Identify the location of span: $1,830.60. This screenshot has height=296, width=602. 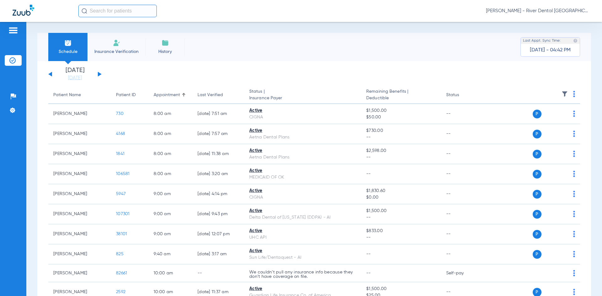
(401, 191).